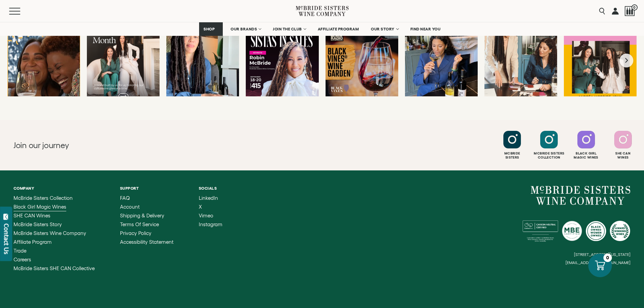 This screenshot has height=308, width=644. Describe the element at coordinates (200, 207) in the screenshot. I see `span: X` at that location.